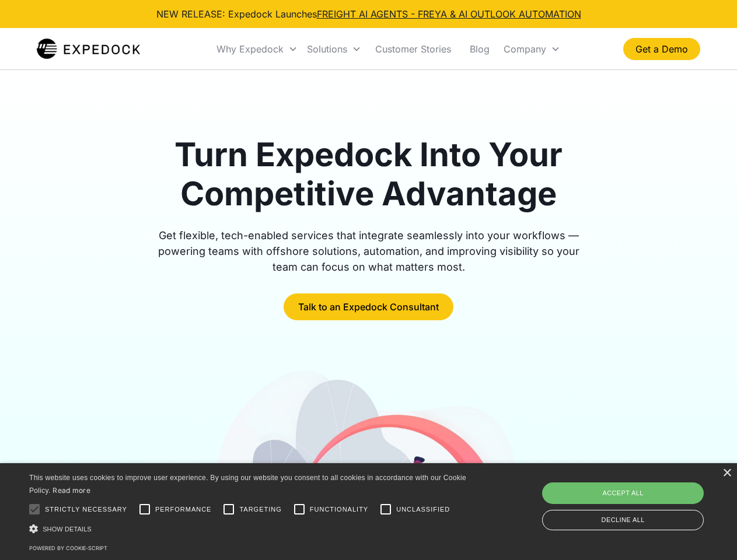 The width and height of the screenshot is (737, 560). I want to click on a: FREIGHT AI AGENTS - FREYA & AI OUTLOOK AUTOMATION, so click(449, 14).